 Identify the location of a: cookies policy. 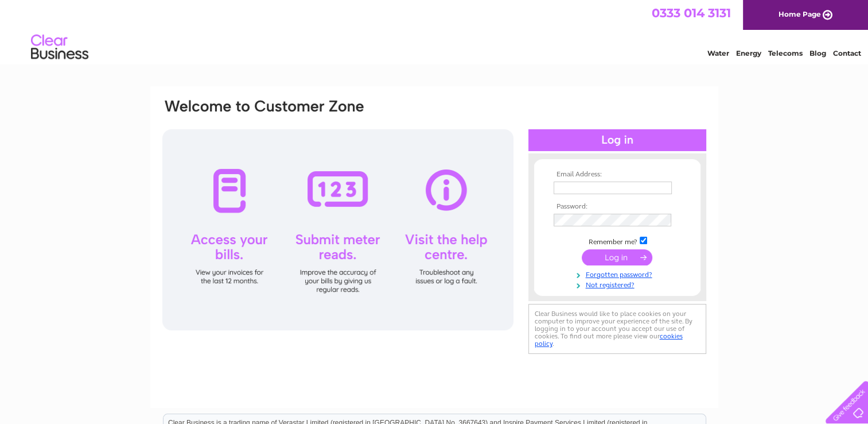
(609, 340).